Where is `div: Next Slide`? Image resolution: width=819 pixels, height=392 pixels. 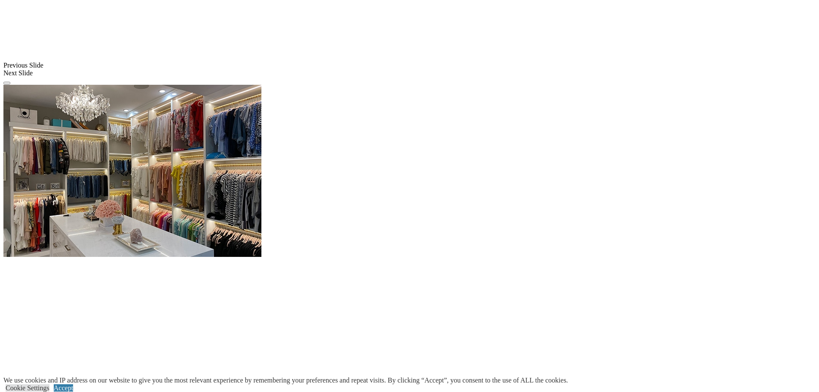 div: Next Slide is located at coordinates (409, 73).